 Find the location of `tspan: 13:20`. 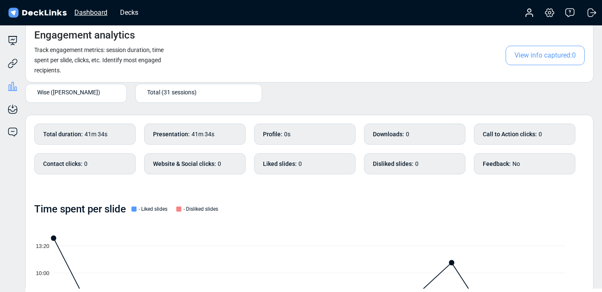

tspan: 13:20 is located at coordinates (43, 245).